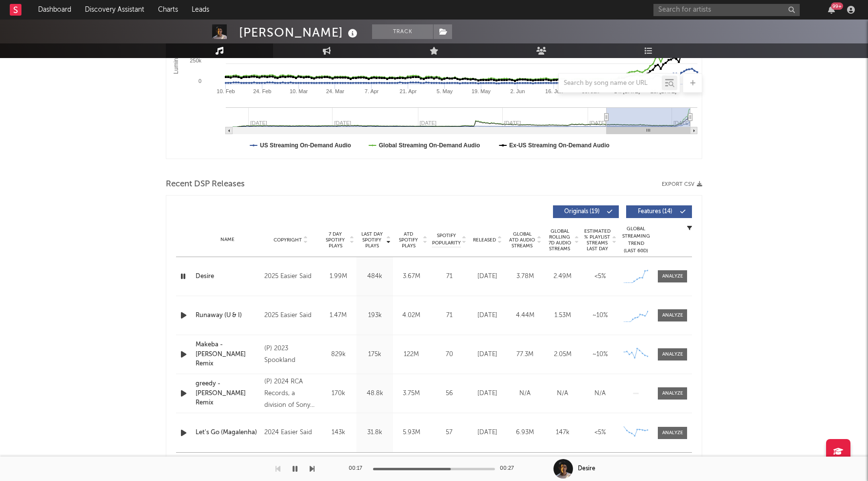 The image size is (868, 481). I want to click on span: Global Rolling 7D Audio Streams, so click(560, 240).